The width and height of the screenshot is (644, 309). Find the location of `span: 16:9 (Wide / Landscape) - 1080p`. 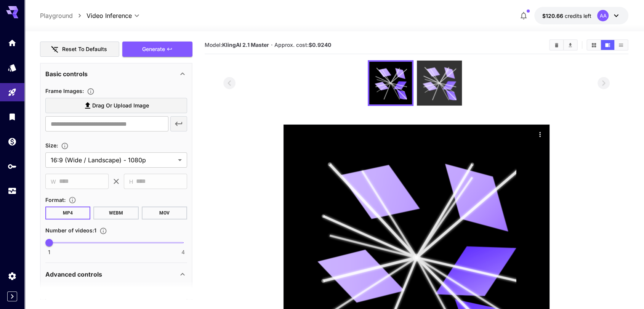

span: 16:9 (Wide / Landscape) - 1080p is located at coordinates (113, 160).